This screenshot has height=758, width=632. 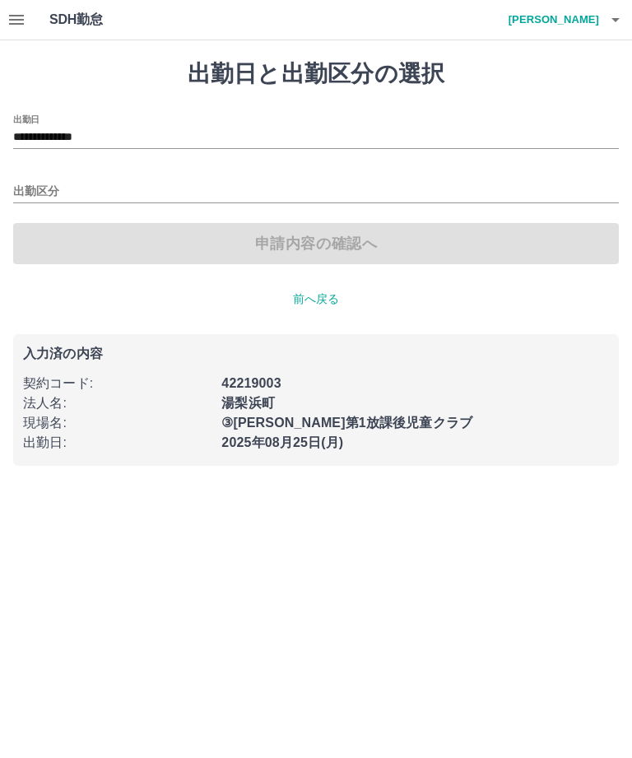 I want to click on p: 入力済の内容, so click(x=316, y=354).